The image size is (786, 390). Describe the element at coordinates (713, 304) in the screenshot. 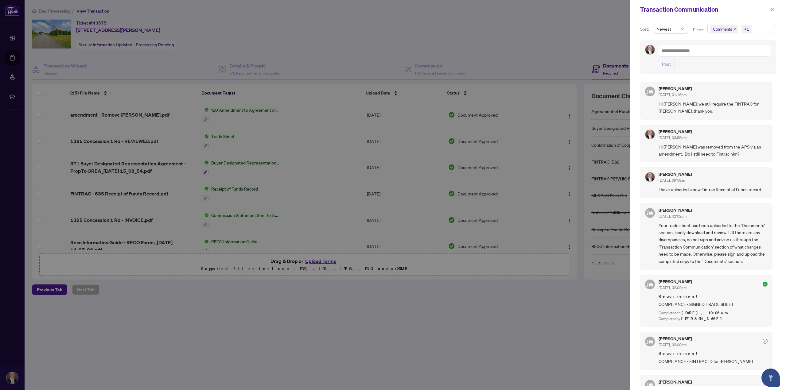

I see `span: COMPLIANCE - SIGNED TRADE SHEET` at that location.